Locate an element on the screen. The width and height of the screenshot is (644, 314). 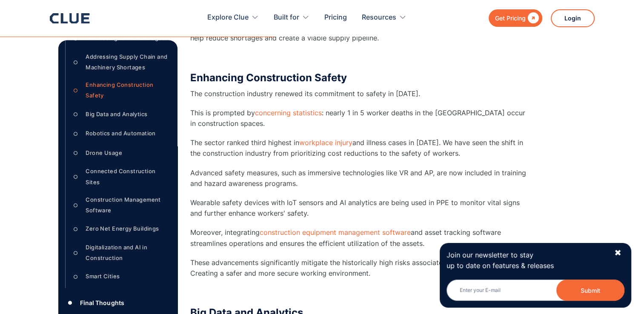
a: Login is located at coordinates (572, 18).